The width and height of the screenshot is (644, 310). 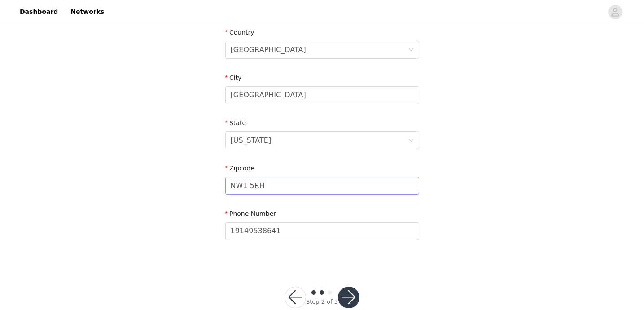 What do you see at coordinates (251, 214) in the screenshot?
I see `label: Phone Number` at bounding box center [251, 214].